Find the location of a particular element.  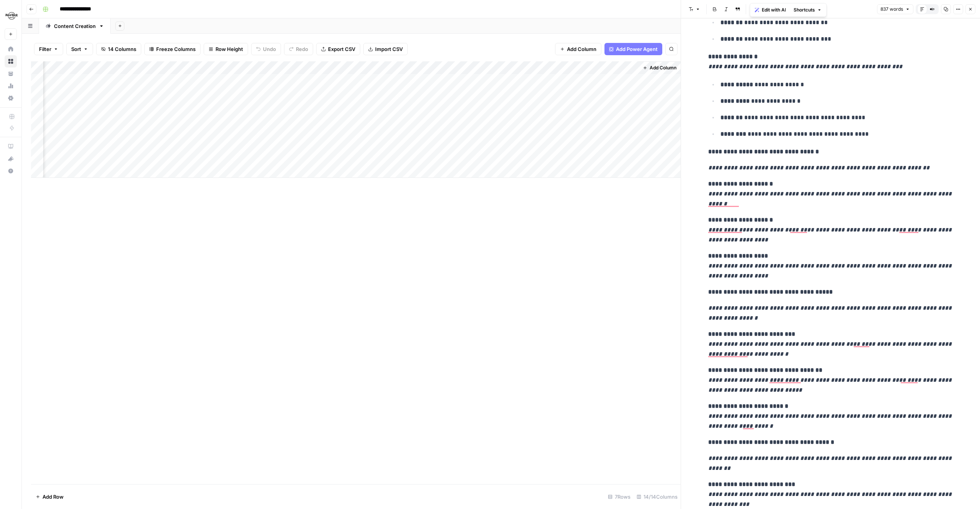

span: Edit with AI is located at coordinates (774, 10).